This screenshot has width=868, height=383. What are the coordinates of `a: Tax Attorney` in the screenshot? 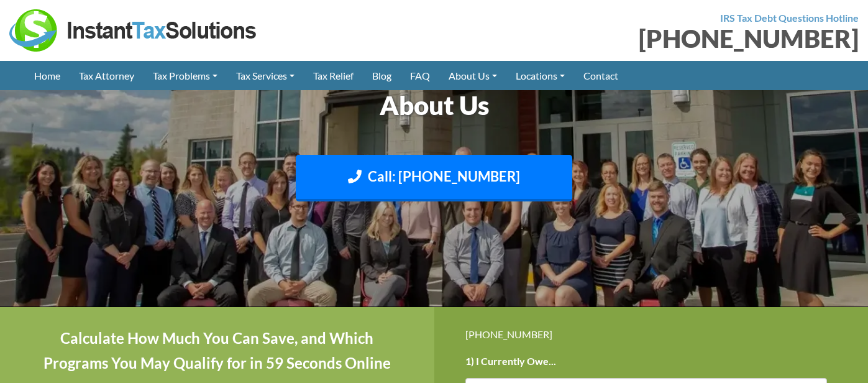 It's located at (106, 75).